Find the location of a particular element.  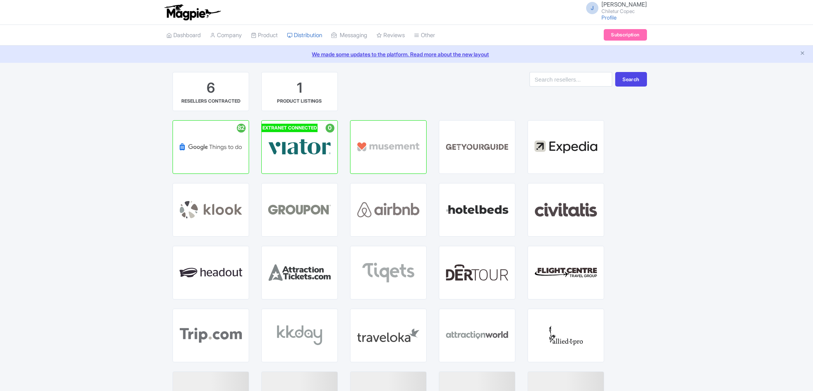

a: Profile is located at coordinates (609, 17).